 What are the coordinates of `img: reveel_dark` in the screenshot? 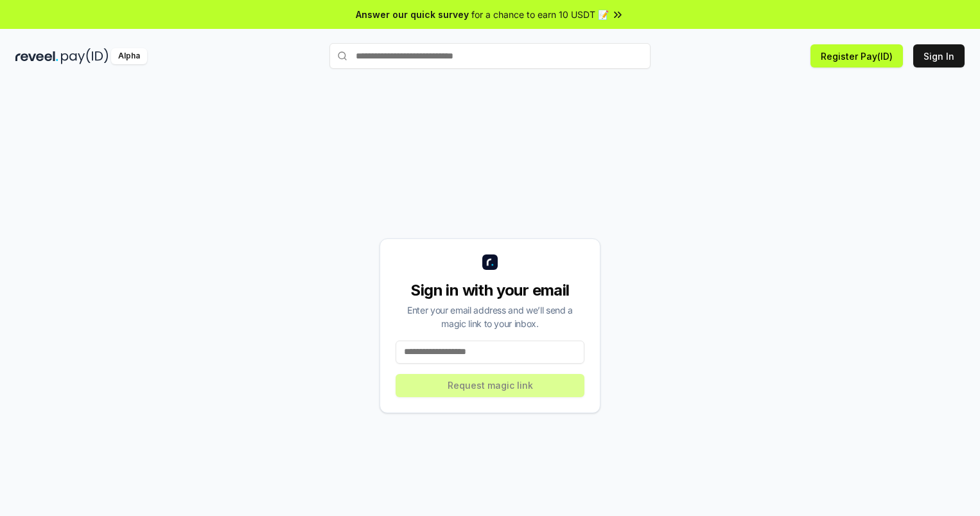 It's located at (37, 56).